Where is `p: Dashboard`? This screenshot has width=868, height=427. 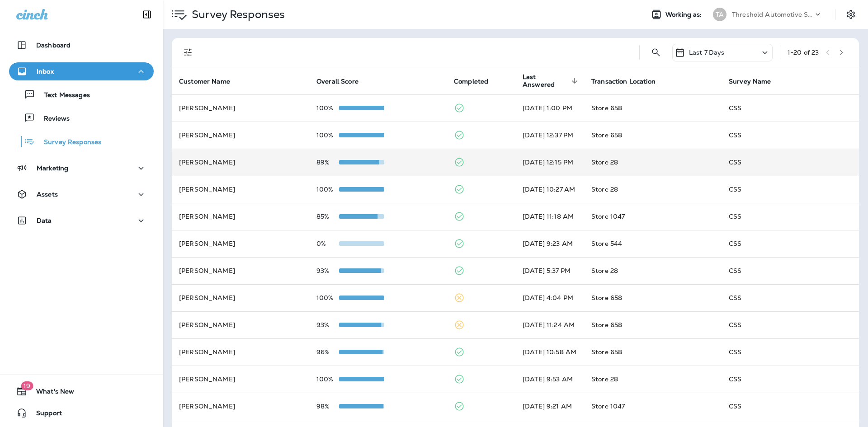 p: Dashboard is located at coordinates (53, 45).